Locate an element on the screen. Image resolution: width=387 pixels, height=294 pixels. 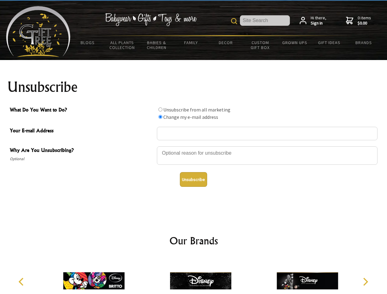
a: Family is located at coordinates (191, 43).